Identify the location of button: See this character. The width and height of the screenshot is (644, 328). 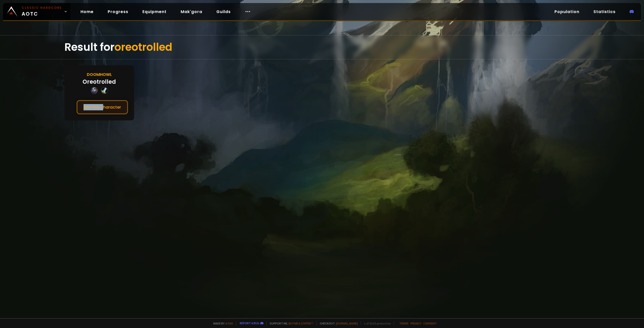
(102, 107).